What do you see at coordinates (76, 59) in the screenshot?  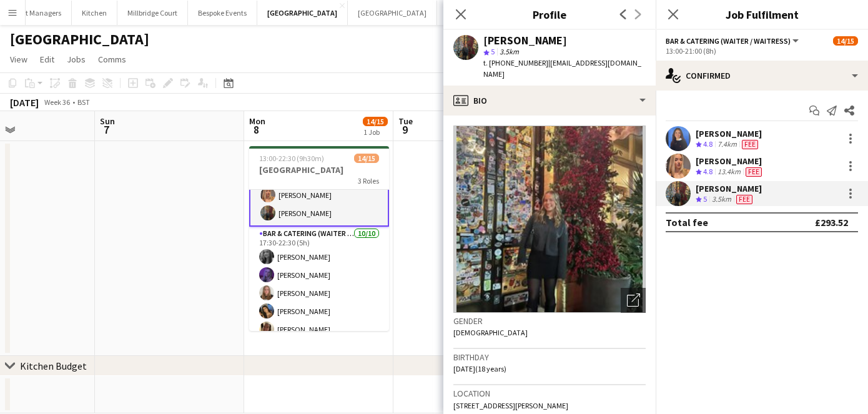 I see `span: Jobs` at bounding box center [76, 59].